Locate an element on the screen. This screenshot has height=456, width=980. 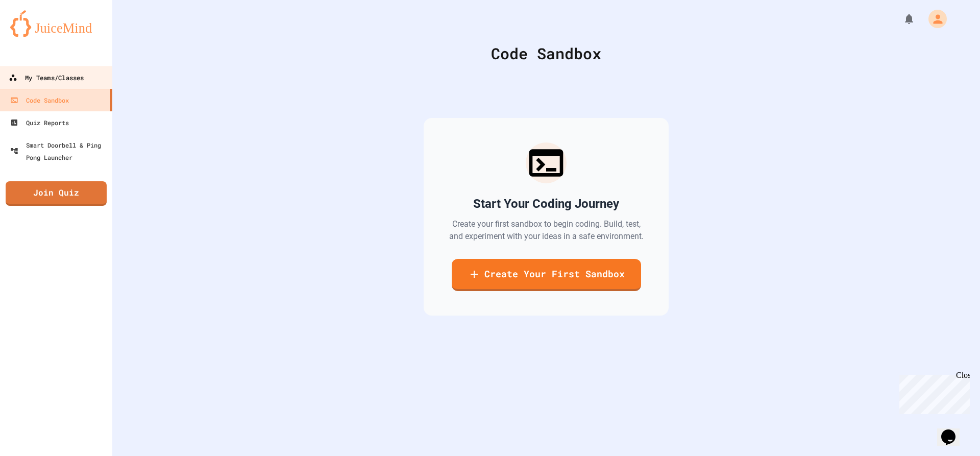
div: My Account is located at coordinates (933, 19).